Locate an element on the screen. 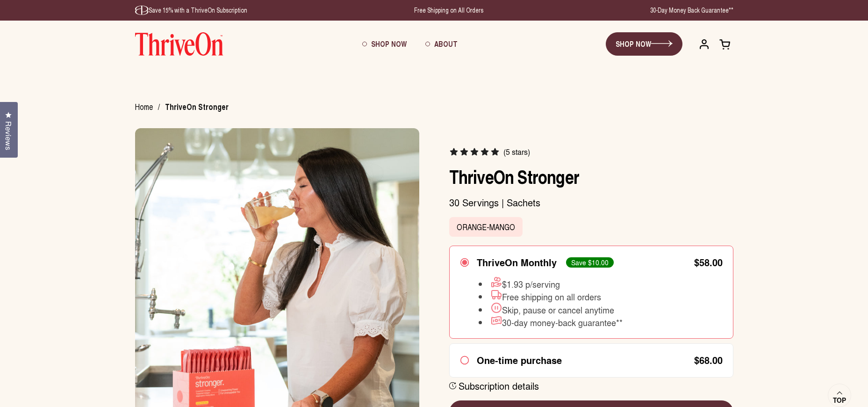 This screenshot has height=407, width=868. a: SHOP NOW is located at coordinates (644, 44).